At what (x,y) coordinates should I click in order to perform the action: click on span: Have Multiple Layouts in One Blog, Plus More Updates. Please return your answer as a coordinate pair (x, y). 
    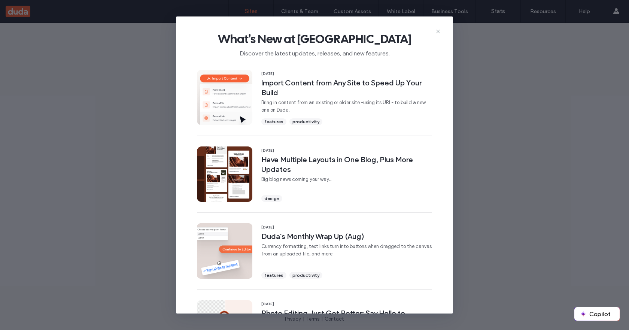
    Looking at the image, I should click on (347, 164).